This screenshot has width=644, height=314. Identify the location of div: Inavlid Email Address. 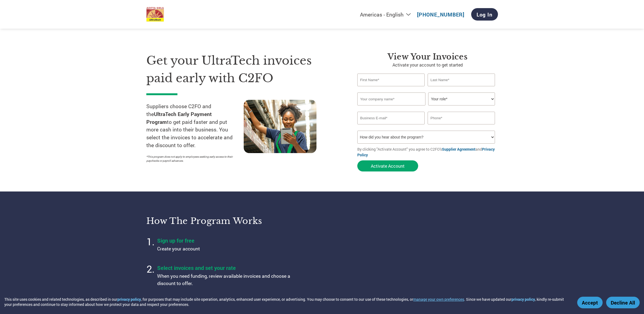
(391, 127).